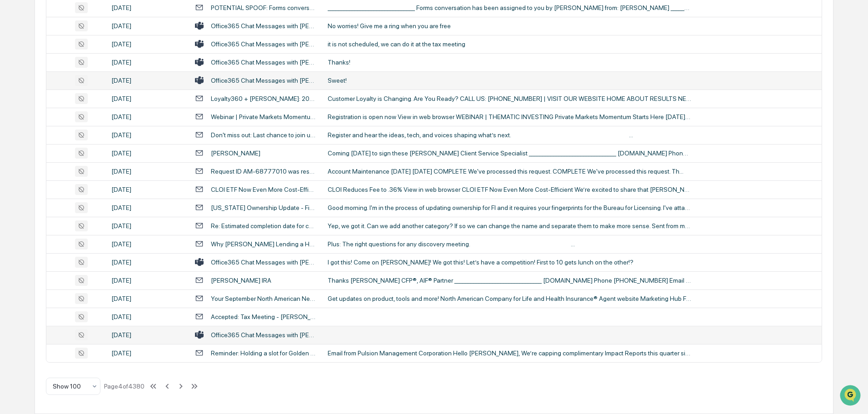 This screenshot has height=414, width=868. What do you see at coordinates (160, 78) in the screenshot?
I see `button: Start new chat` at bounding box center [160, 78].